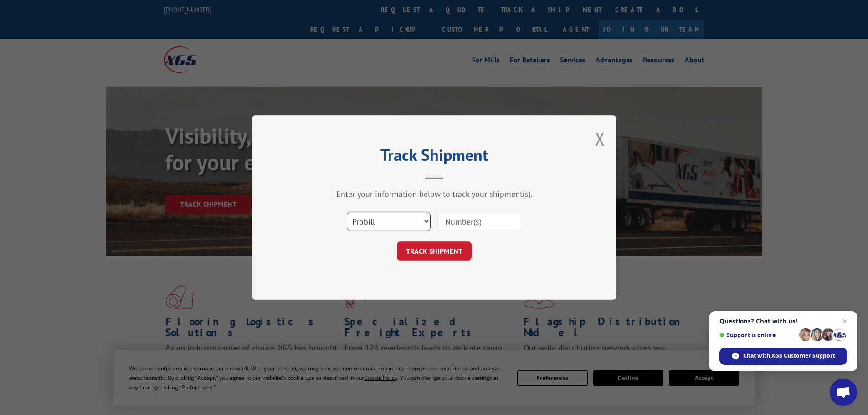 This screenshot has height=415, width=868. What do you see at coordinates (843, 392) in the screenshot?
I see `a: Open chat` at bounding box center [843, 392].